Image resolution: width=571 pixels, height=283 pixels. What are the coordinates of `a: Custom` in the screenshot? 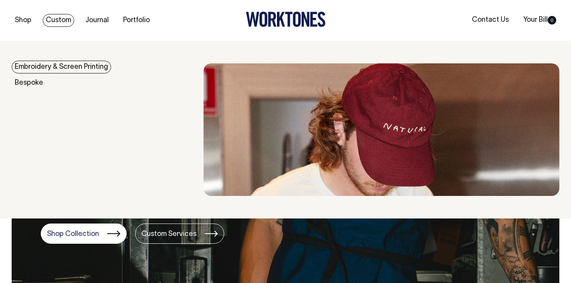 It's located at (58, 20).